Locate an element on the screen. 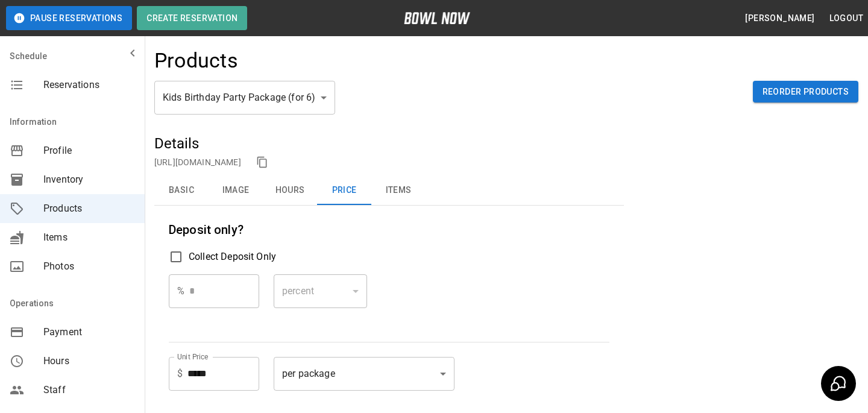 The width and height of the screenshot is (868, 413). button: Logout is located at coordinates (847, 18).